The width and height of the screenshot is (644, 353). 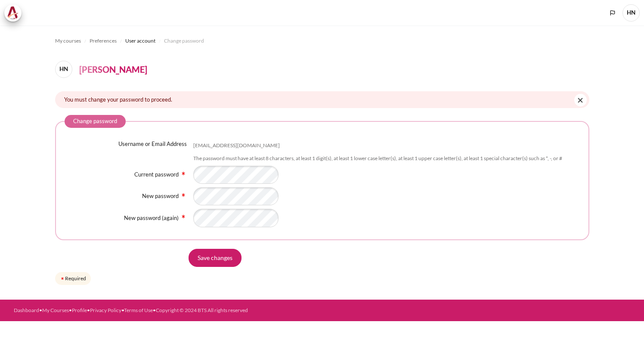 I want to click on label: New password (again), so click(x=151, y=218).